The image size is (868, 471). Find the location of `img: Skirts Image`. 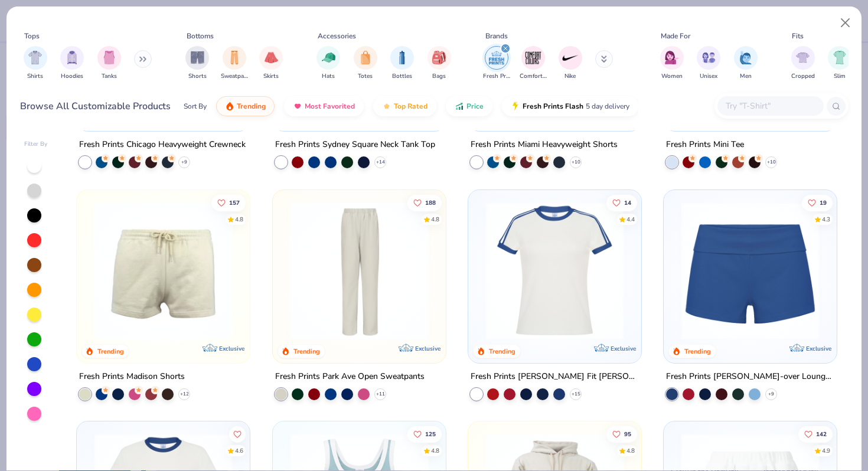

img: Skirts Image is located at coordinates (271, 57).